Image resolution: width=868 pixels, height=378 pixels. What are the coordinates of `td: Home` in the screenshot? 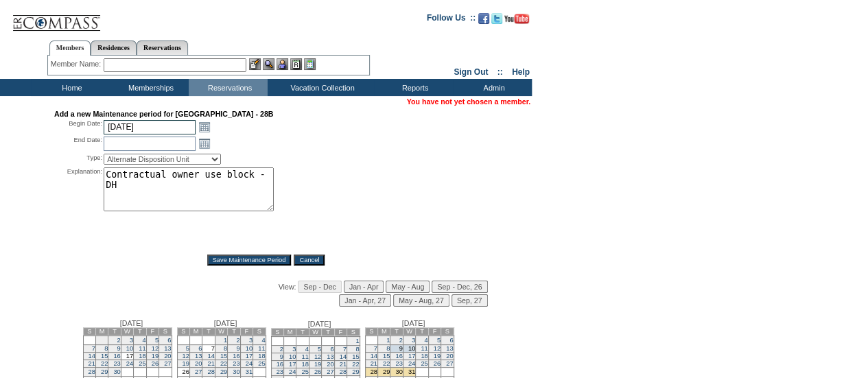 It's located at (70, 87).